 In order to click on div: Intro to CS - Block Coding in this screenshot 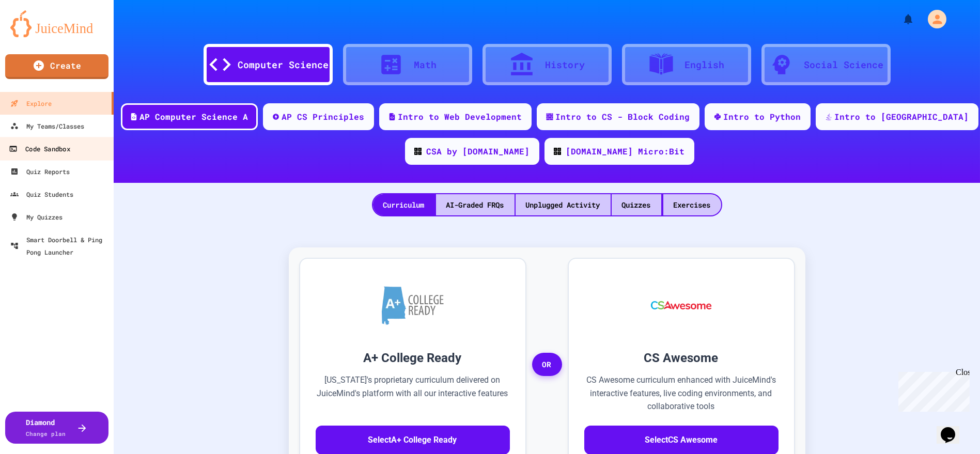, I will do `click(623, 117)`.